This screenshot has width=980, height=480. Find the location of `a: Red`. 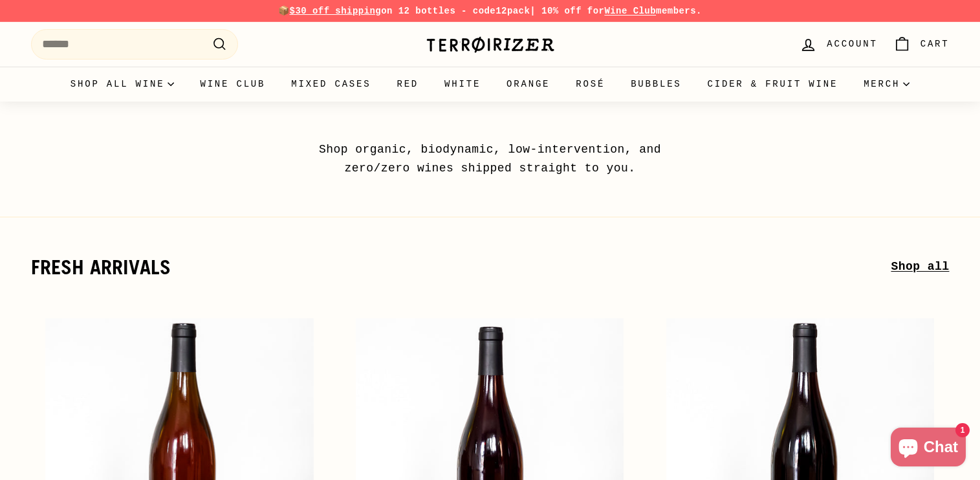

a: Red is located at coordinates (407, 84).